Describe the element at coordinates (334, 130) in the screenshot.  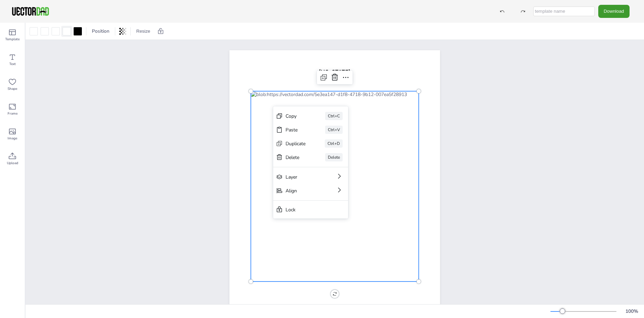
I see `div: Ctrl+V` at that location.